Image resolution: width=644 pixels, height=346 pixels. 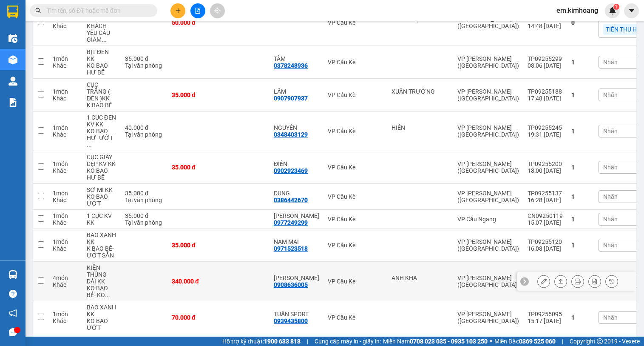 What do you see at coordinates (61, 21) in the screenshot?
I see `span: VP Cầu Kè -` at bounding box center [61, 21].